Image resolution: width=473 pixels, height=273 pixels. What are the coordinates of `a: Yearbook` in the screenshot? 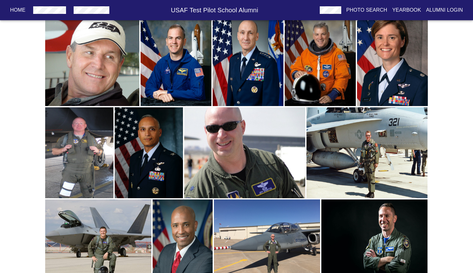 It's located at (406, 10).